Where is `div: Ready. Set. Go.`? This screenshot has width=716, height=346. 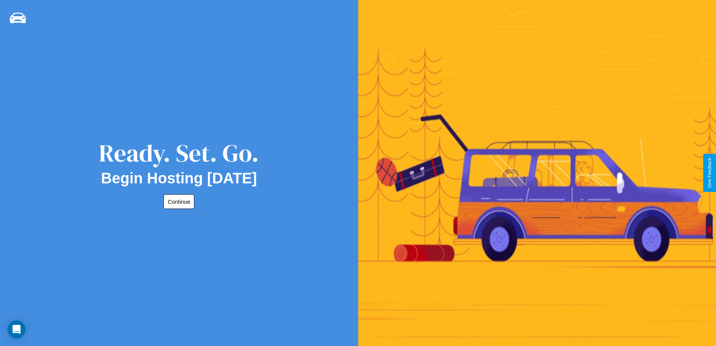
div: Ready. Set. Go. is located at coordinates (179, 153).